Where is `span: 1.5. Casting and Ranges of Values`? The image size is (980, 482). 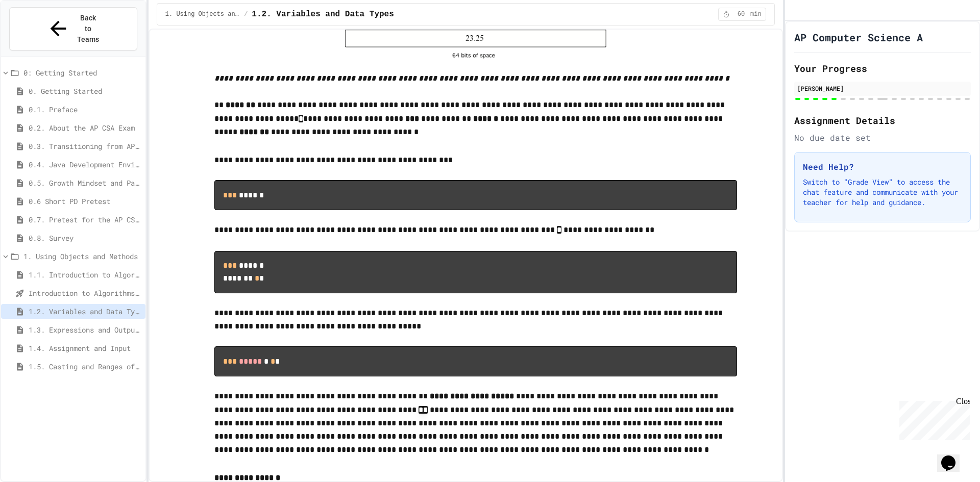
span: 1.5. Casting and Ranges of Values is located at coordinates (85, 367).